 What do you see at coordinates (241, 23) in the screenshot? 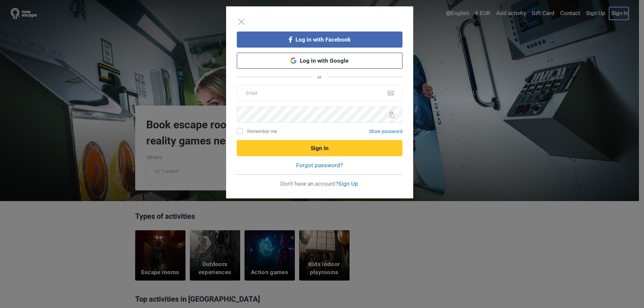
I see `button: Close` at bounding box center [241, 23].